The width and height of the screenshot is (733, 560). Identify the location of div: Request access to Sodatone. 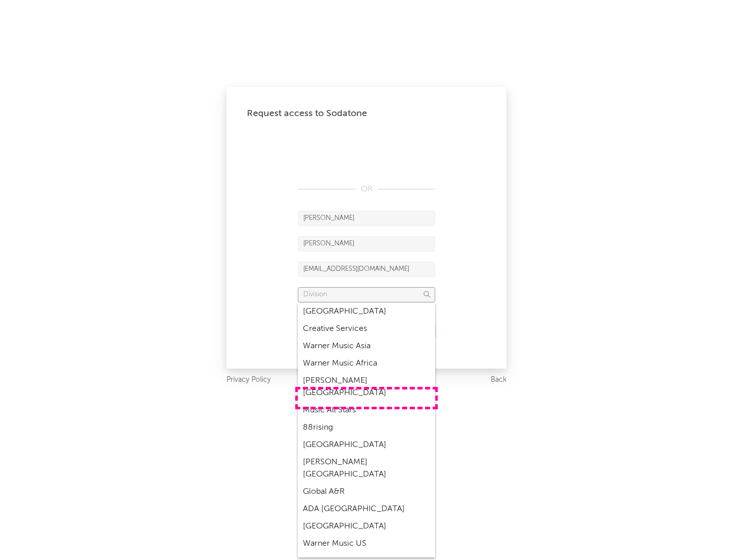
(366, 113).